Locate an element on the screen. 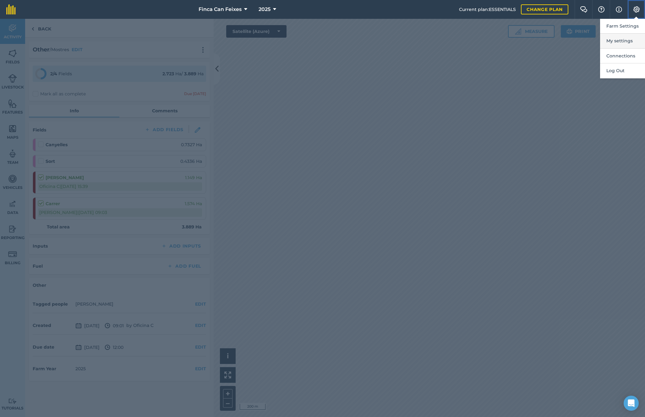 The image size is (645, 417). img: fieldmargin Logo is located at coordinates (11, 9).